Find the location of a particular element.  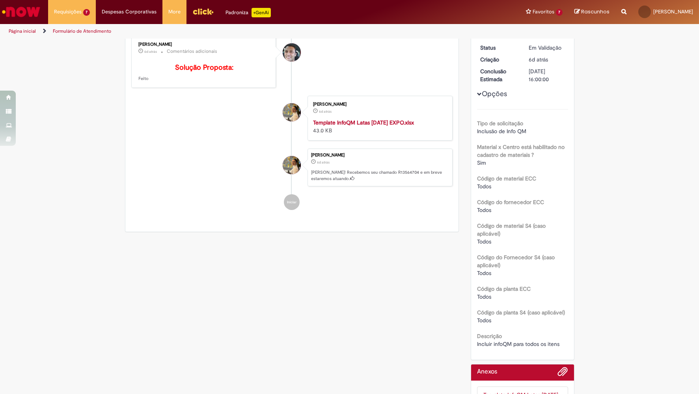

small: Comentários adicionais is located at coordinates (192, 51).